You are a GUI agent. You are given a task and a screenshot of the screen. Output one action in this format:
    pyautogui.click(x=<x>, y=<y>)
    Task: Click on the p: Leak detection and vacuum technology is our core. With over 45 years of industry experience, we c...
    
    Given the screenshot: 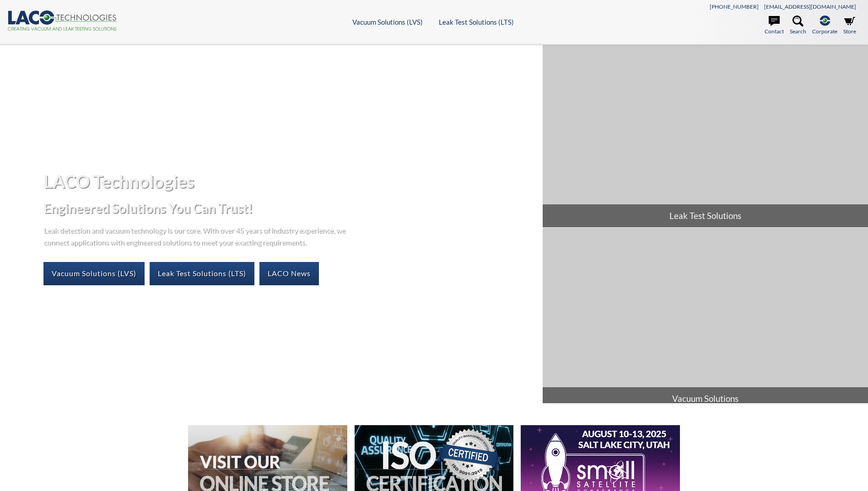 What is the action you would take?
    pyautogui.click(x=197, y=235)
    